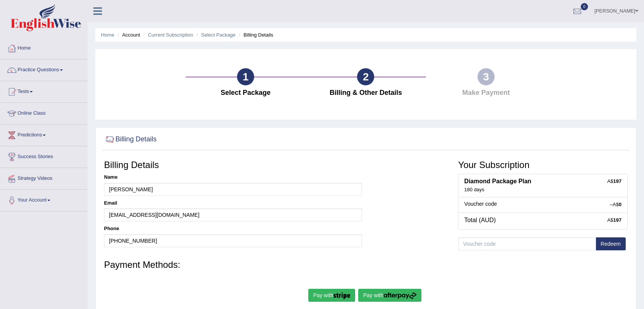  Describe the element at coordinates (486, 76) in the screenshot. I see `div: 3` at that location.